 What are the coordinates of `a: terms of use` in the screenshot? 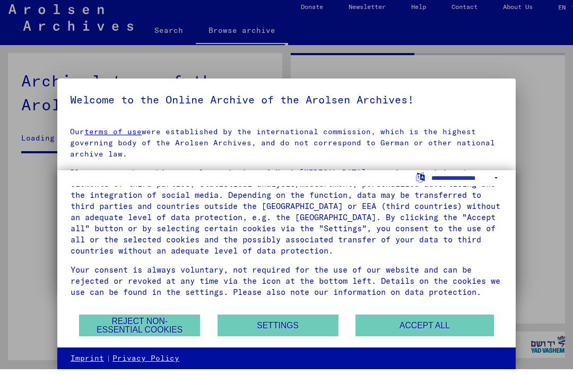 It's located at (113, 137).